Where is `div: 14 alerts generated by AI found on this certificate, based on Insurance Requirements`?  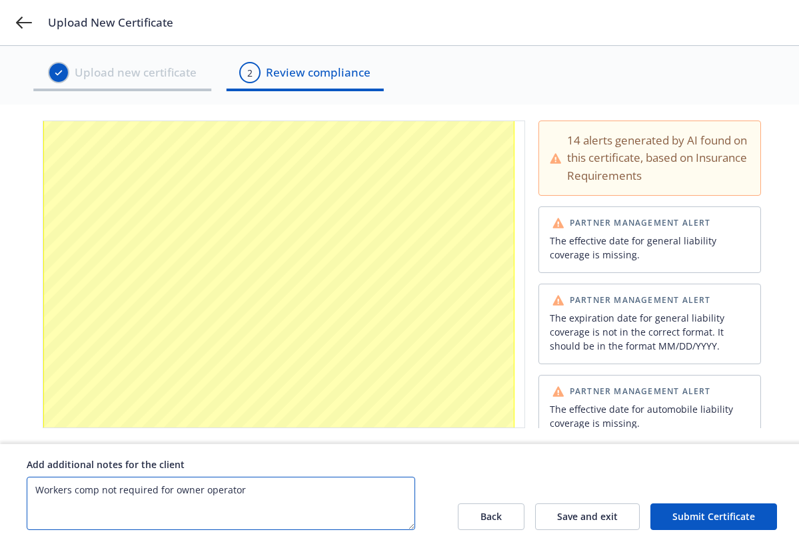
div: 14 alerts generated by AI found on this certificate, based on Insurance Requirements is located at coordinates (658, 158).